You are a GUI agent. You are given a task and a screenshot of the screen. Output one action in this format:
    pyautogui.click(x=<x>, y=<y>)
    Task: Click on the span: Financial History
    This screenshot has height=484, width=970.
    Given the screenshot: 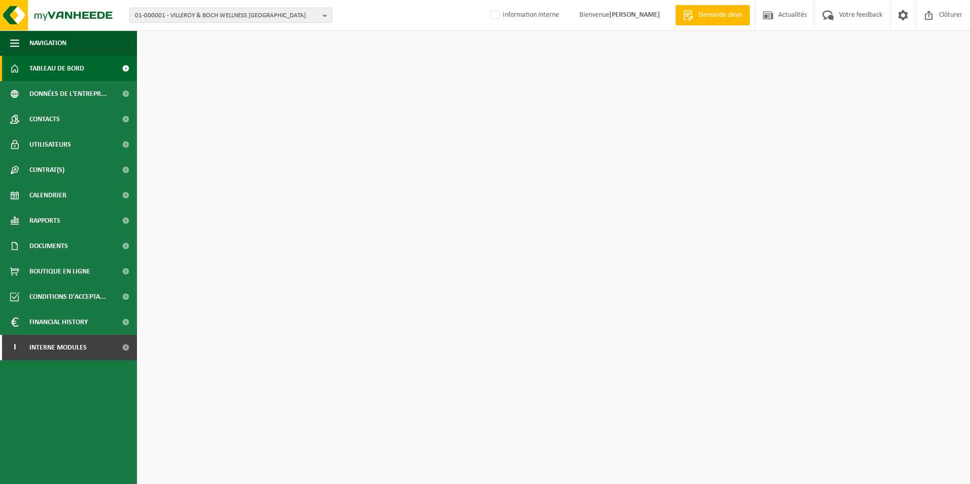 What is the action you would take?
    pyautogui.click(x=58, y=322)
    